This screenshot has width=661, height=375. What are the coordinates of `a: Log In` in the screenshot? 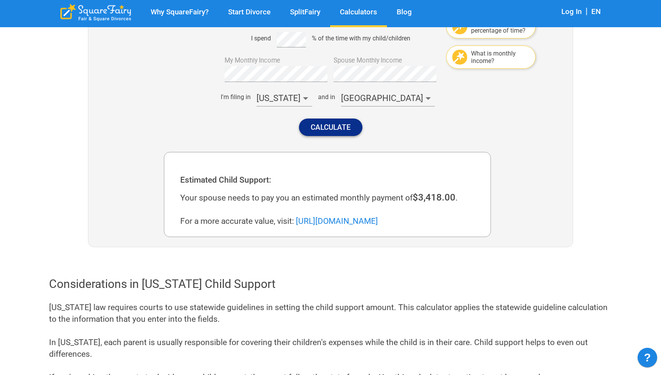 It's located at (571, 12).